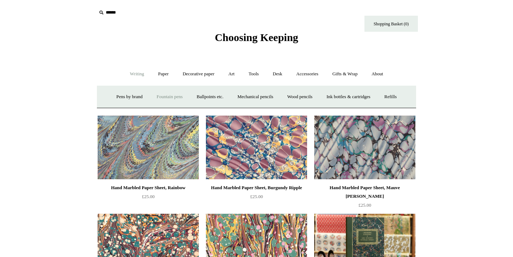 The height and width of the screenshot is (257, 513). What do you see at coordinates (278, 74) in the screenshot?
I see `a: Desk` at bounding box center [278, 74].